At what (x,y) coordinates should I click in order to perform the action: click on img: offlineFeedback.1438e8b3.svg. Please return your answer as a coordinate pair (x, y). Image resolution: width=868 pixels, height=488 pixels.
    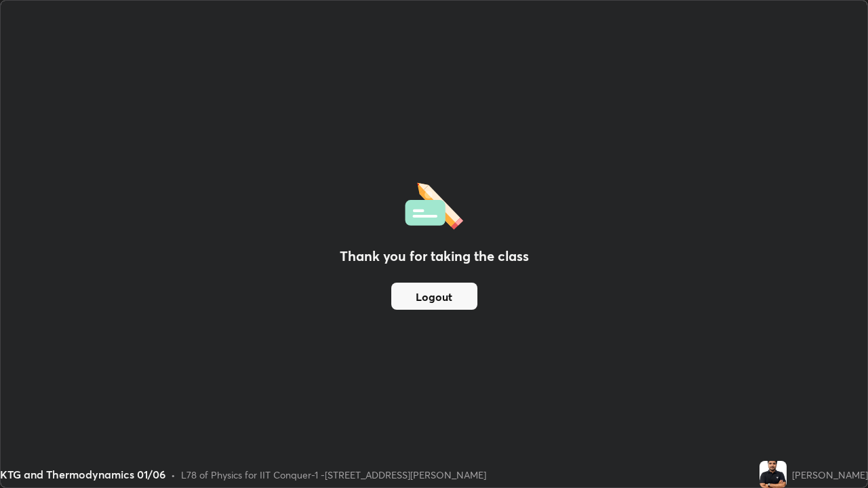
    Looking at the image, I should click on (434, 204).